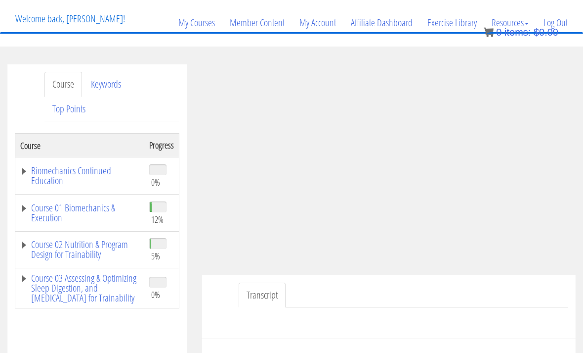 The image size is (583, 353). Describe the element at coordinates (80, 176) in the screenshot. I see `a: Biomechanics Continued Education` at that location.